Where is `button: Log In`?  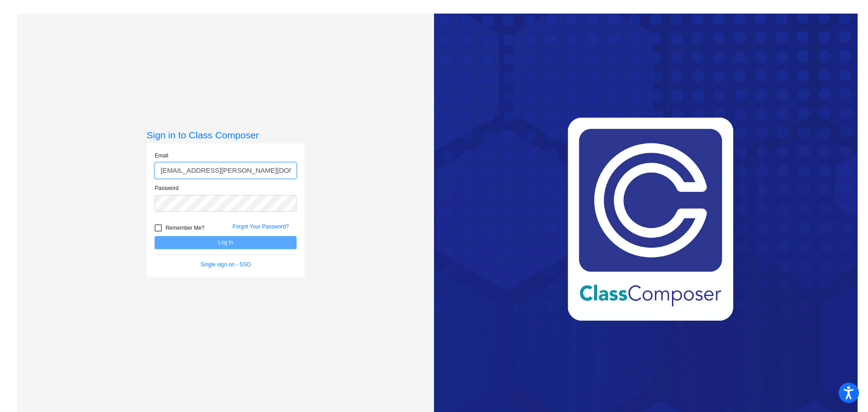
button: Log In is located at coordinates (226, 242).